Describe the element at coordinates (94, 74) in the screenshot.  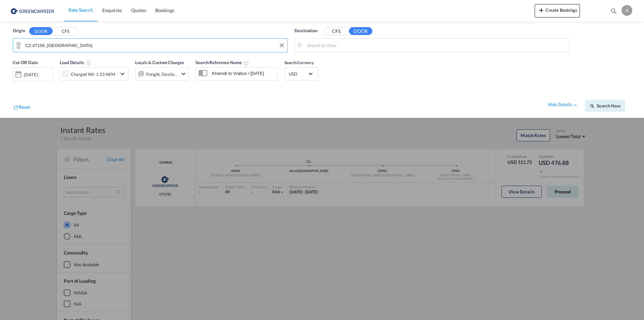
I see `div: Charged Wt: 1.55 W/Micon-chevron-down` at that location.